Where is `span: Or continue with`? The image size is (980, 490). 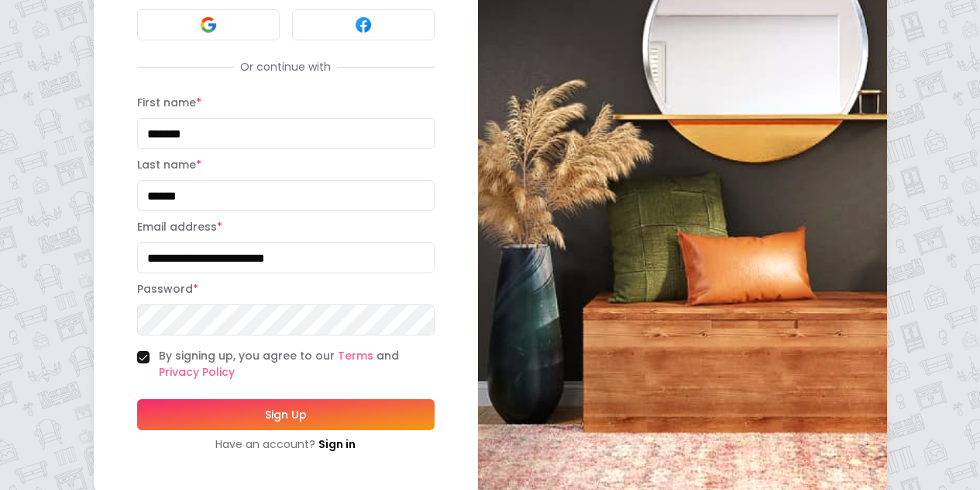
span: Or continue with is located at coordinates (286, 67).